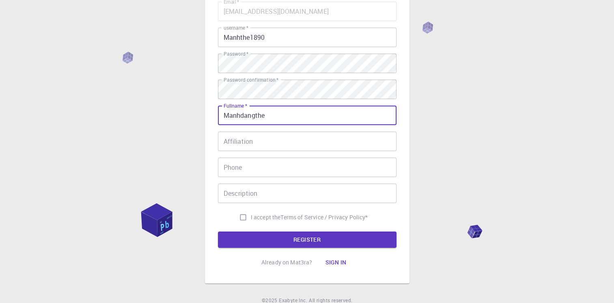 Image resolution: width=614 pixels, height=303 pixels. What do you see at coordinates (251, 80) in the screenshot?
I see `label: Password confirmation` at bounding box center [251, 80].